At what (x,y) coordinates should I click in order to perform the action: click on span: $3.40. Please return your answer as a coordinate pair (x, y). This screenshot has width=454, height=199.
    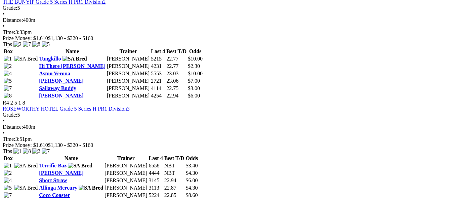
    Looking at the image, I should click on (191, 165).